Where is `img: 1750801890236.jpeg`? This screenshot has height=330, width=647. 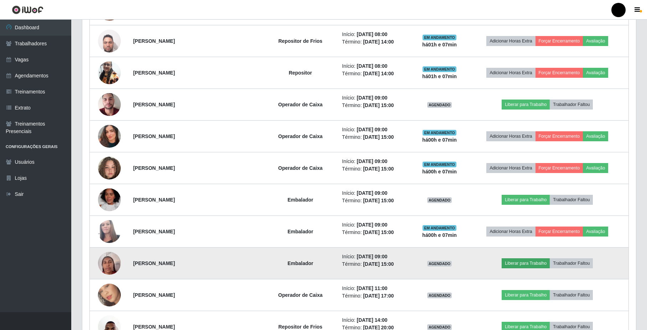
img: 1750801890236.jpeg is located at coordinates (109, 136).